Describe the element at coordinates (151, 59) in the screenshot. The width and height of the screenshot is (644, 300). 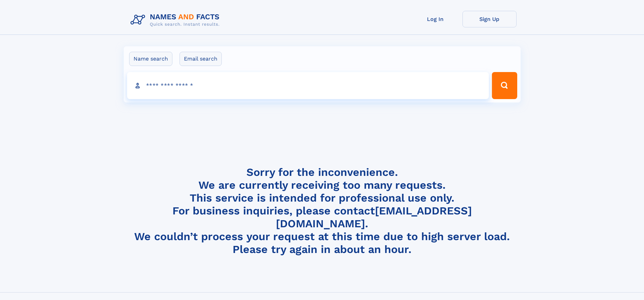
I see `label: Name search` at that location.